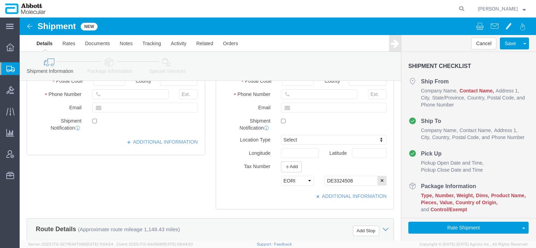 This screenshot has height=248, width=536. Describe the element at coordinates (265, 244) in the screenshot. I see `a: Support` at that location.